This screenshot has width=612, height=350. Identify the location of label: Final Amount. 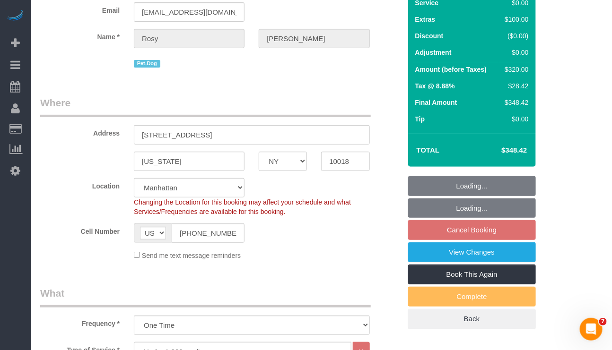
(436, 103).